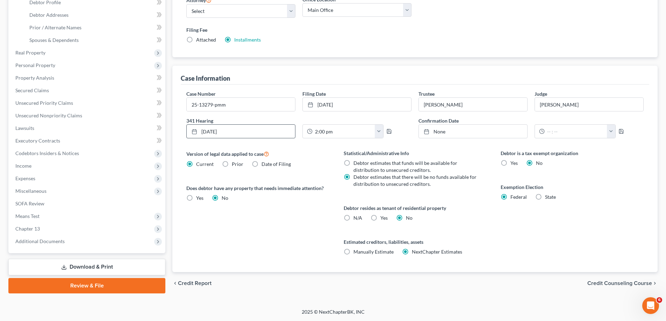 This screenshot has height=321, width=666. Describe the element at coordinates (415, 180) in the screenshot. I see `span: Debtor estimates that there will be no funds available for distribution to unsecured creditors.` at that location.